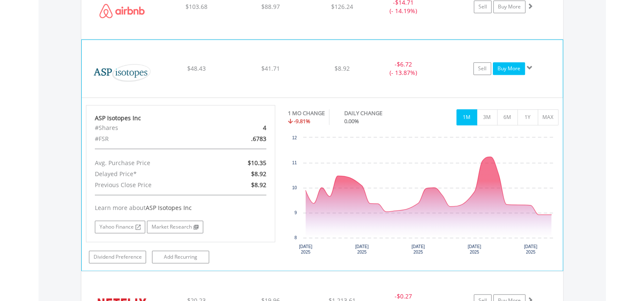 Image resolution: width=644 pixels, height=301 pixels. Describe the element at coordinates (302, 121) in the screenshot. I see `span: -9.81%` at that location.